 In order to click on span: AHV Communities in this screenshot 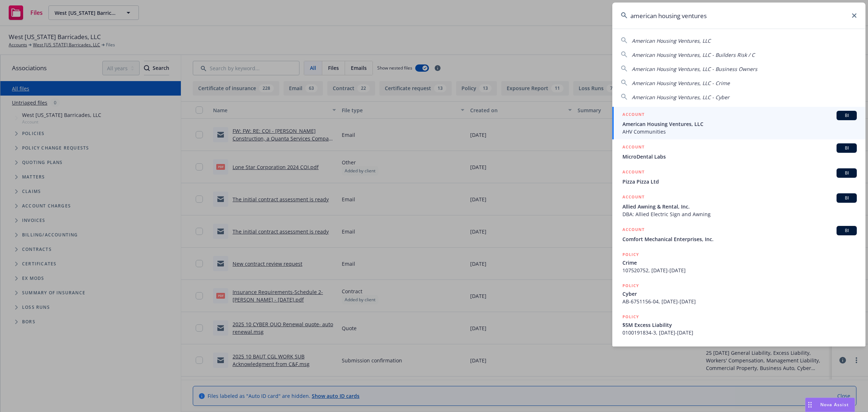, I will do `click(740, 131)`.